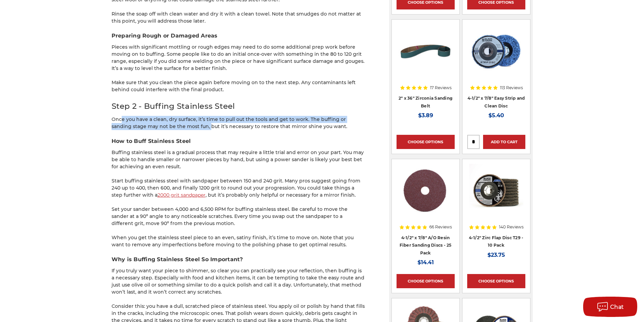  What do you see at coordinates (238, 217) in the screenshot?
I see `p: Set your sander between 4,000 and 6,500 RPM for buffing stainless steel. Be careful to move the s...` at bounding box center [238, 217].